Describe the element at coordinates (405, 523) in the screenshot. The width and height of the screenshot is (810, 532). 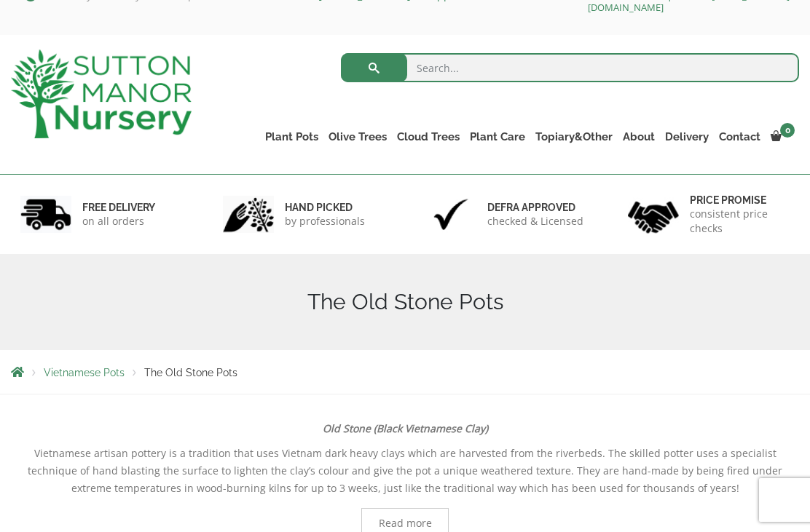
I see `span: Read more` at that location.